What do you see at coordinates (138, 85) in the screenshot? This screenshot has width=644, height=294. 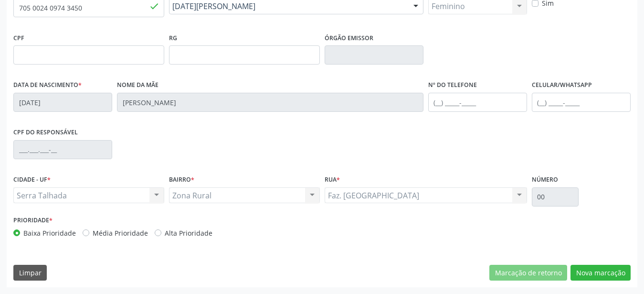 I see `label: Nome da mãe` at bounding box center [138, 85].